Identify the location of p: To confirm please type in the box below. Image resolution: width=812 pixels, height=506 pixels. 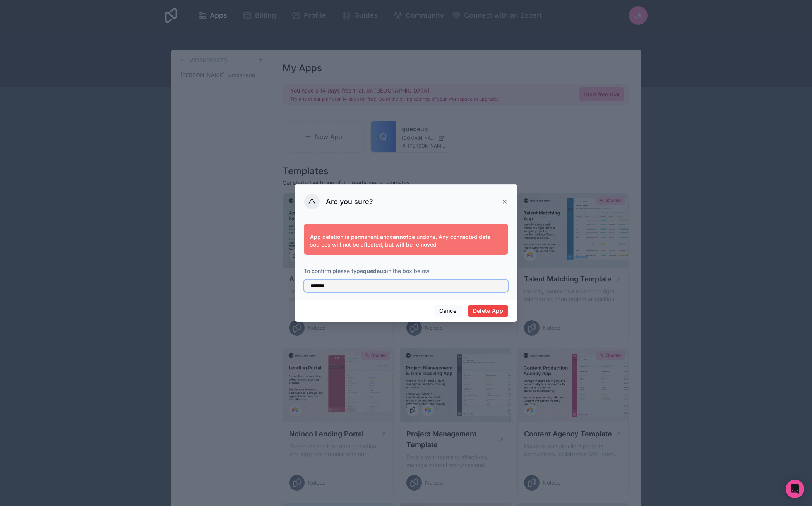
(406, 271).